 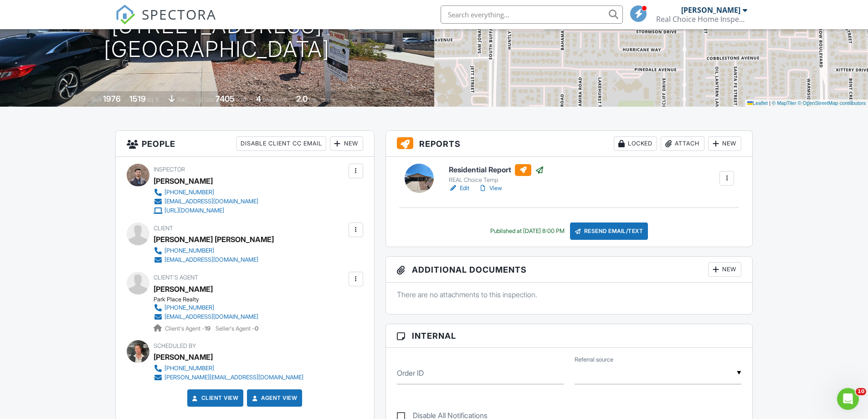 What do you see at coordinates (496, 174) in the screenshot?
I see `a: Residential Report REAL Choice Temp` at bounding box center [496, 174].